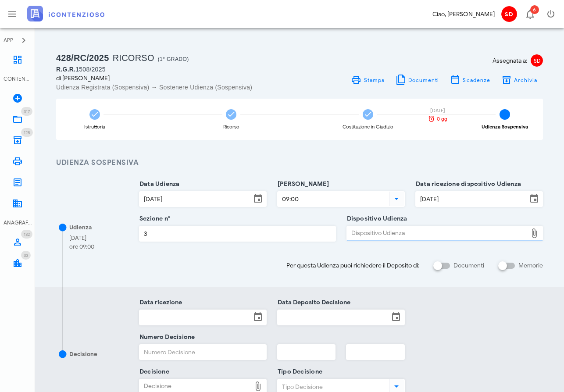 This screenshot has width=564, height=392. I want to click on span: 317, so click(27, 111).